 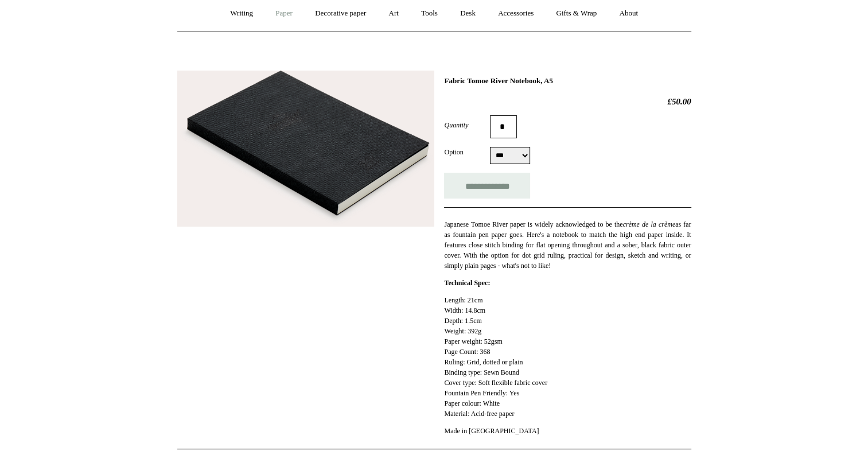 What do you see at coordinates (567, 245) in the screenshot?
I see `p: Japanese Tomoe River paper is widely acknowledged to be the as far as fountain pen paper goes. He...` at bounding box center [567, 245].